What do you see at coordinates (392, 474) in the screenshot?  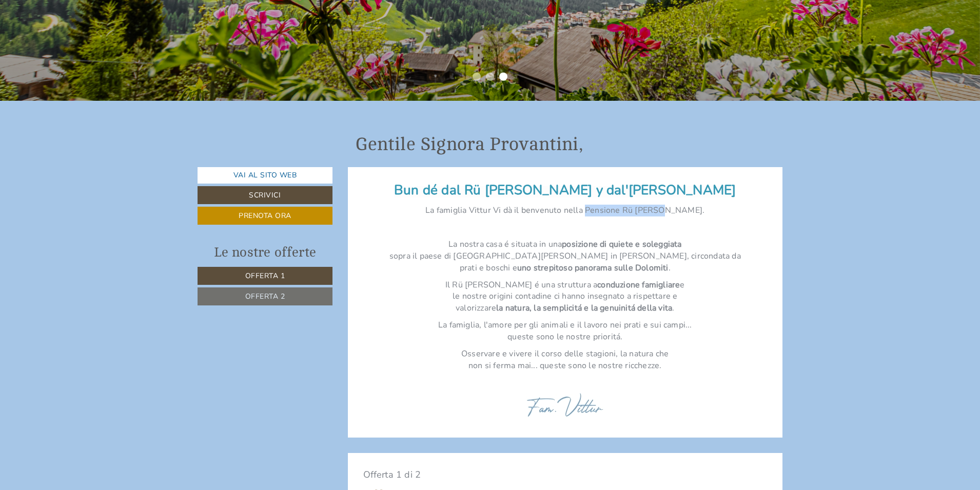 I see `span: Offerta 1 di 2` at bounding box center [392, 474].